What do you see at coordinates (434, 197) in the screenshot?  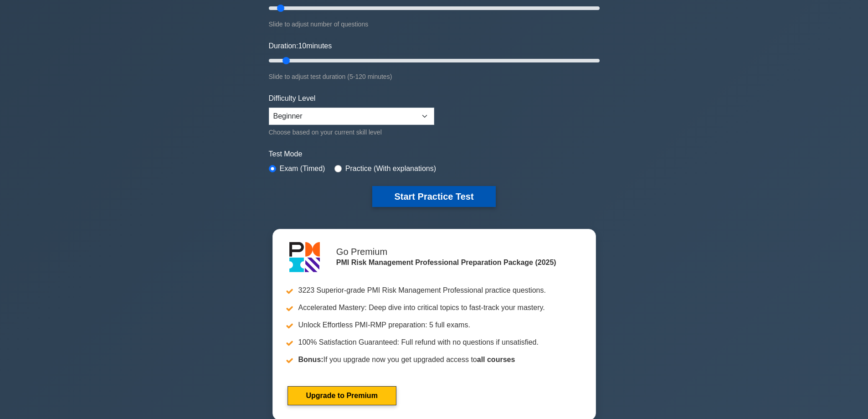 I see `button: Start Practice Test` at bounding box center [434, 197].